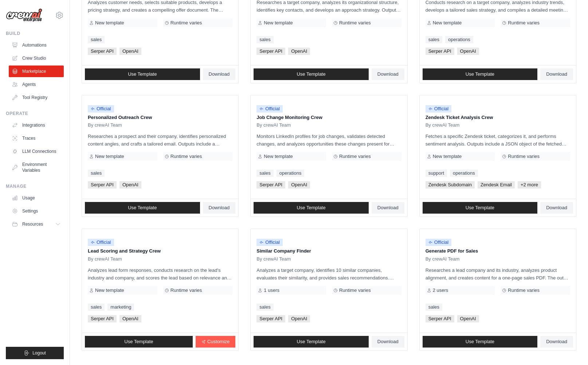 This screenshot has height=365, width=588. Describe the element at coordinates (36, 224) in the screenshot. I see `button: Resources` at that location.